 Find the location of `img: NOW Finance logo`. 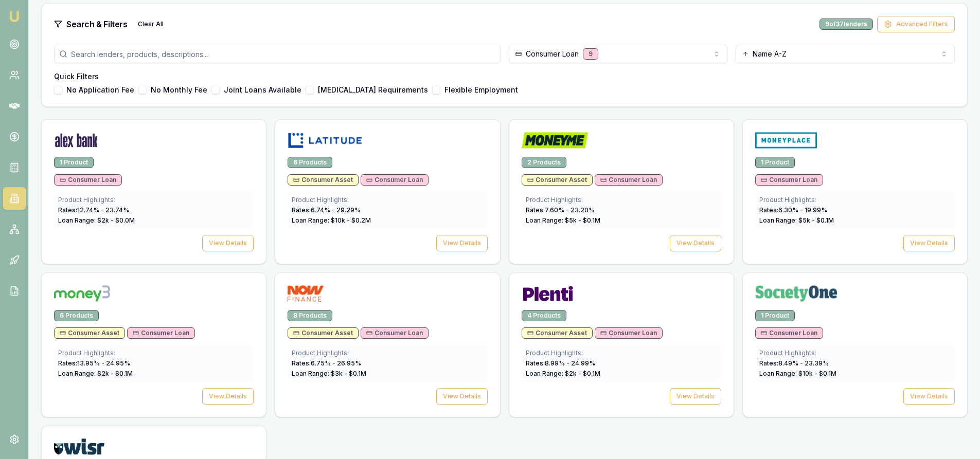

img: NOW Finance logo is located at coordinates (306, 293).